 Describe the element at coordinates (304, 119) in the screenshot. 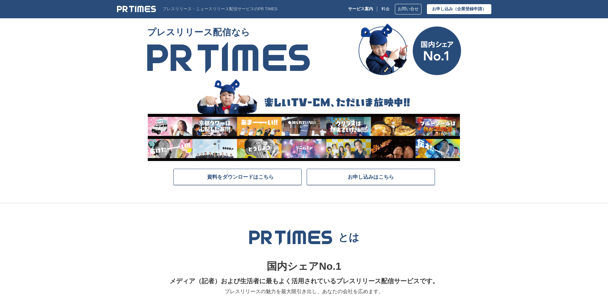

I see `img: 楽しいTV-CM、ただいま放映中!!` at that location.